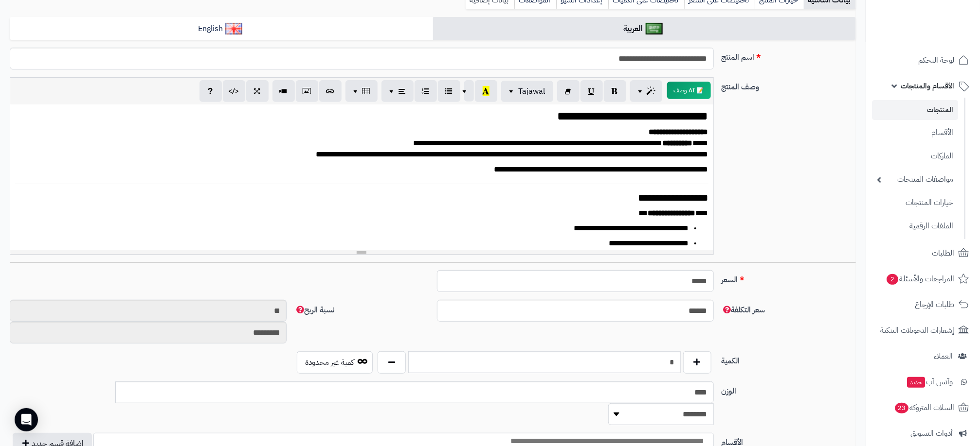  What do you see at coordinates (931, 434) in the screenshot?
I see `span: أدوات التسويق` at bounding box center [931, 434].